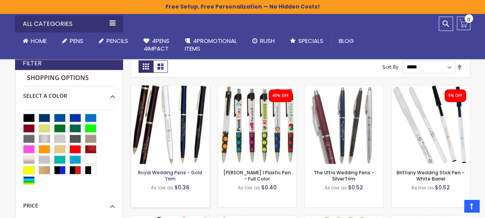 This screenshot has height=218, width=485. What do you see at coordinates (211, 45) in the screenshot?
I see `a: 4PROMOTIONALITEMS` at bounding box center [211, 45].